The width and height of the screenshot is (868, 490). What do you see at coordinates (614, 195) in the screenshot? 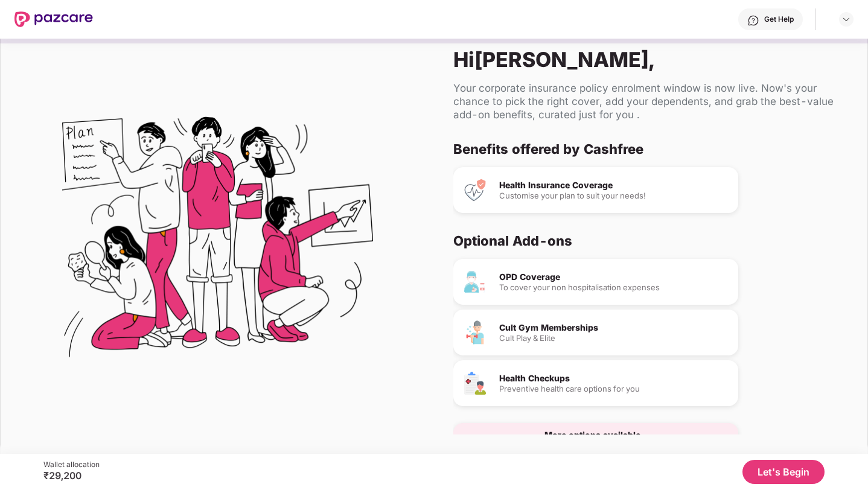
I see `div: Customise your plan to suit your needs!` at bounding box center [614, 195].